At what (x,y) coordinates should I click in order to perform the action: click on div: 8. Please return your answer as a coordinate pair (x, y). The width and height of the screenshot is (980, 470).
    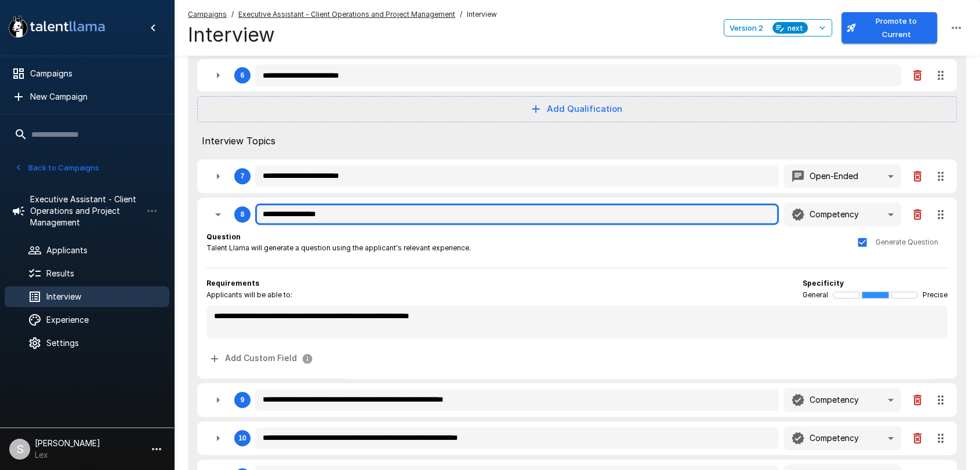
    Looking at the image, I should click on (242, 214).